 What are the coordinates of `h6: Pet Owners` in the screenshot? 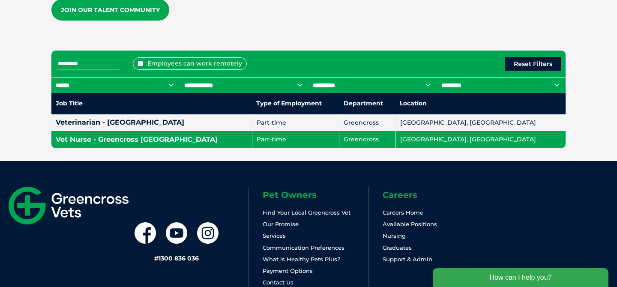 It's located at (315, 195).